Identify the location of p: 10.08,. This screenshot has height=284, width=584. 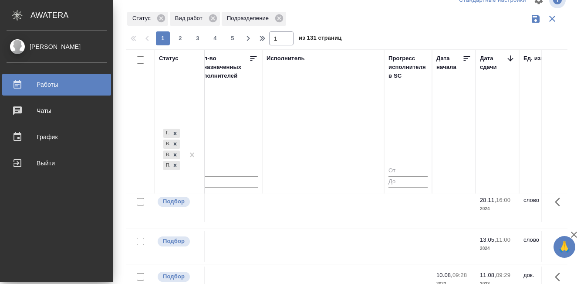
(444, 274).